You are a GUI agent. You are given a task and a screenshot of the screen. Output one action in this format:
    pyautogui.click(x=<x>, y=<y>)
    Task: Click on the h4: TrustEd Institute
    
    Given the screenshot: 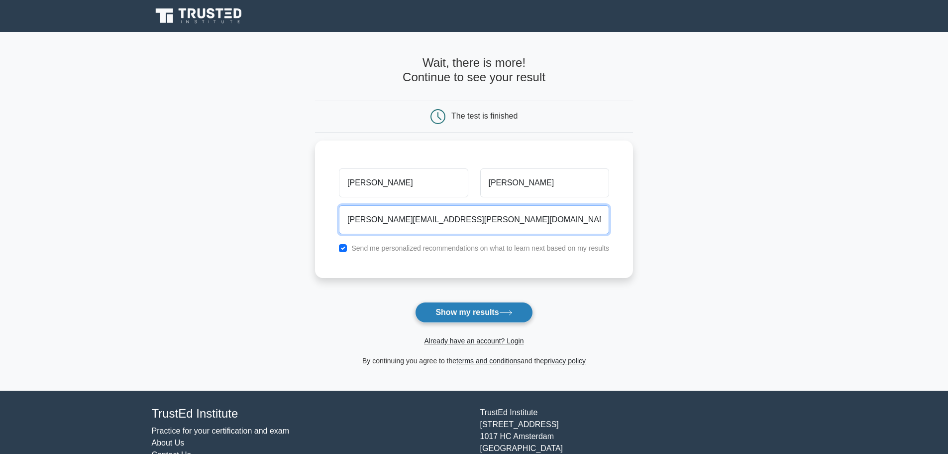 What is the action you would take?
    pyautogui.click(x=310, y=413)
    